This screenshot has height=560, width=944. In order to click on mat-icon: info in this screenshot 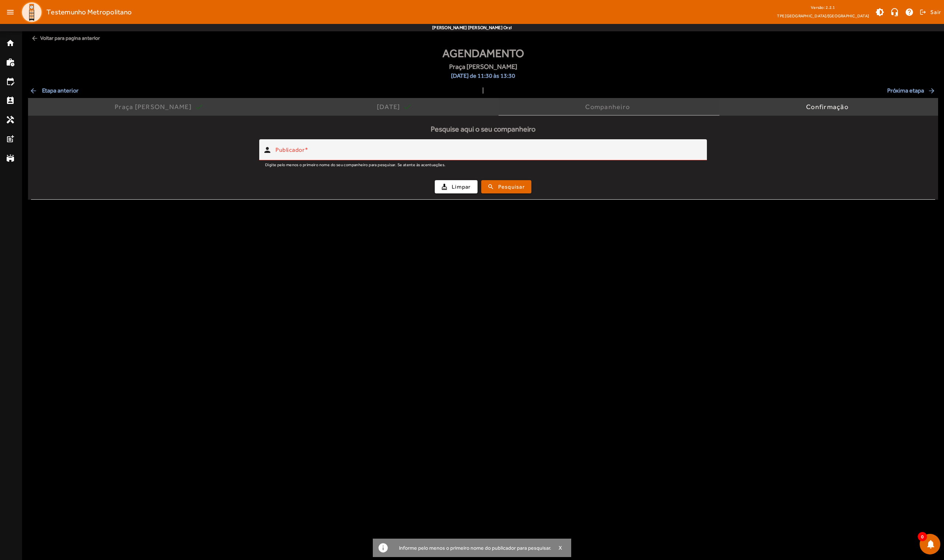, I will do `click(383, 548)`.